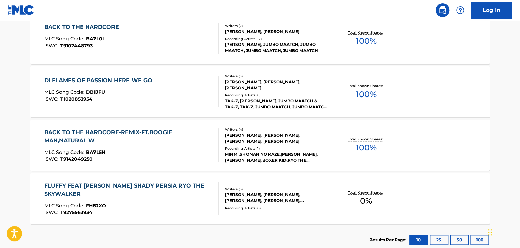  I want to click on div: Writers ( 5 ), so click(276, 189).